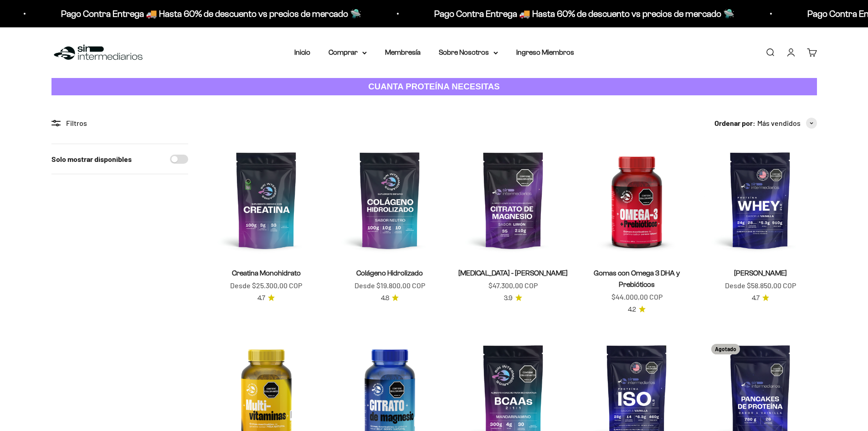  What do you see at coordinates (545, 52) in the screenshot?
I see `a: Ingreso Miembros` at bounding box center [545, 52].